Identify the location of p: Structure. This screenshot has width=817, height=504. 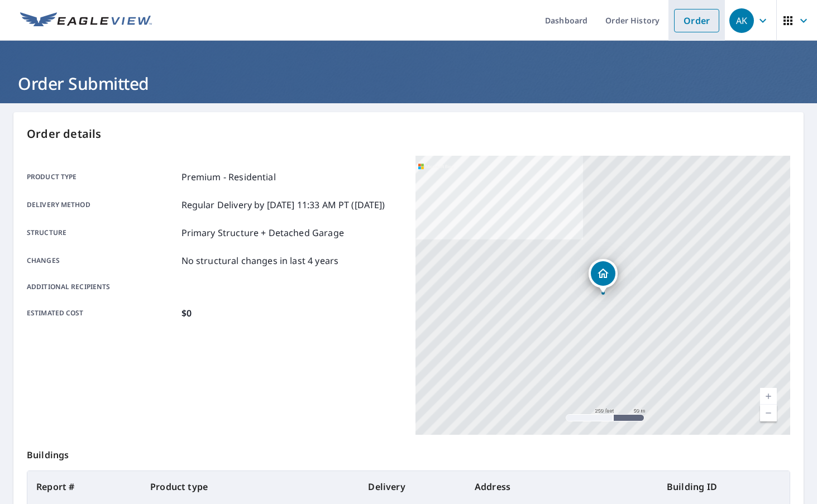
(101, 233).